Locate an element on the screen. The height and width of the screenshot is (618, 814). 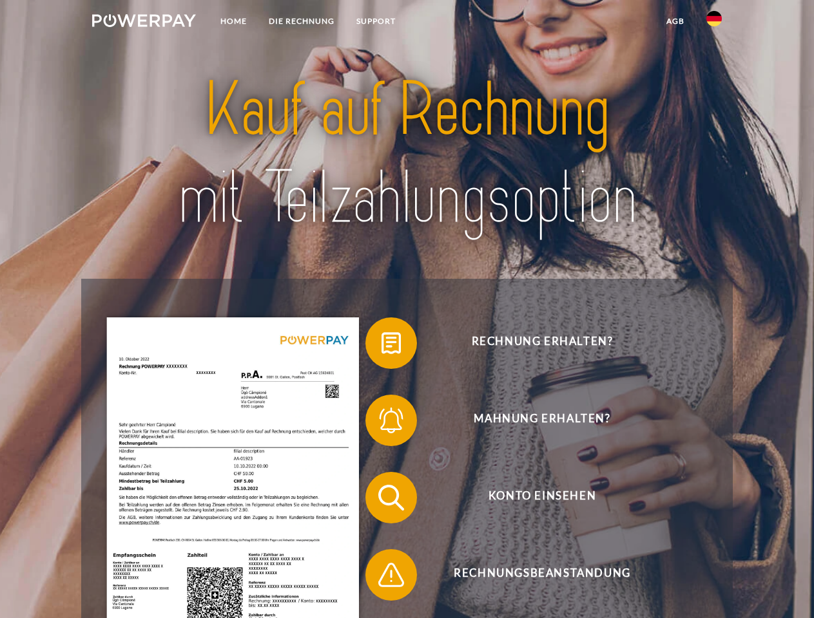
button: Rechnungsbeanstandung is located at coordinates (533, 575).